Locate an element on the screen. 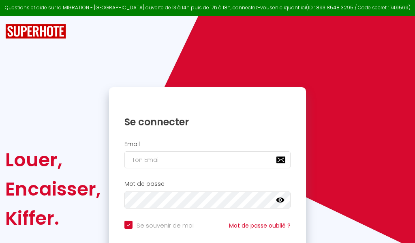  div: Kiffer. is located at coordinates (53, 218).